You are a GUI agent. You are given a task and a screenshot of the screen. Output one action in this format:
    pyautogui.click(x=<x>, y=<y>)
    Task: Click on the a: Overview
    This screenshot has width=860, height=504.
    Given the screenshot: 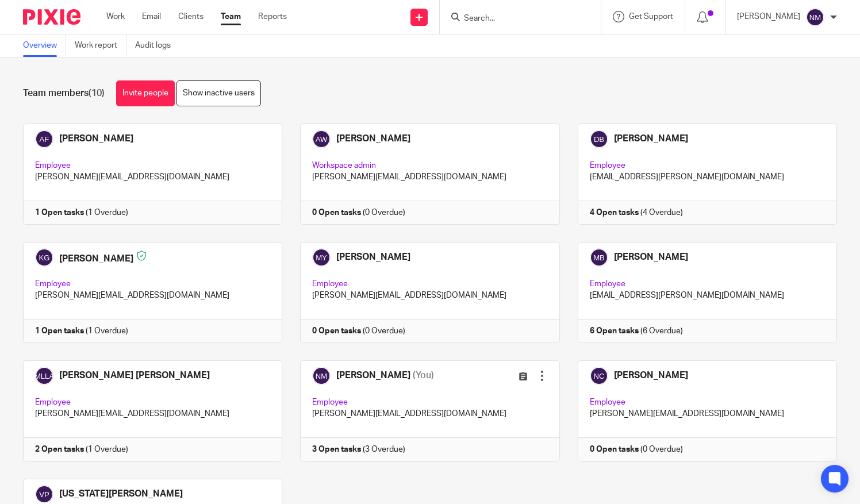 What is the action you would take?
    pyautogui.click(x=44, y=45)
    